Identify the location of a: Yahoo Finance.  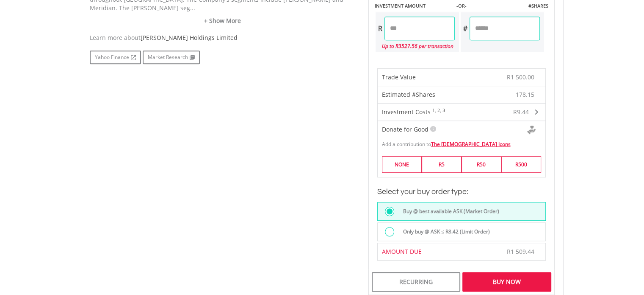
(115, 58).